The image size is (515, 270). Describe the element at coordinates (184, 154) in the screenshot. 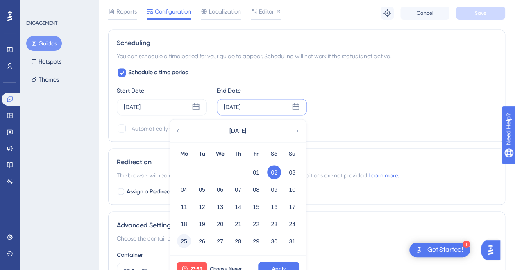

I see `div: Mo` at that location.